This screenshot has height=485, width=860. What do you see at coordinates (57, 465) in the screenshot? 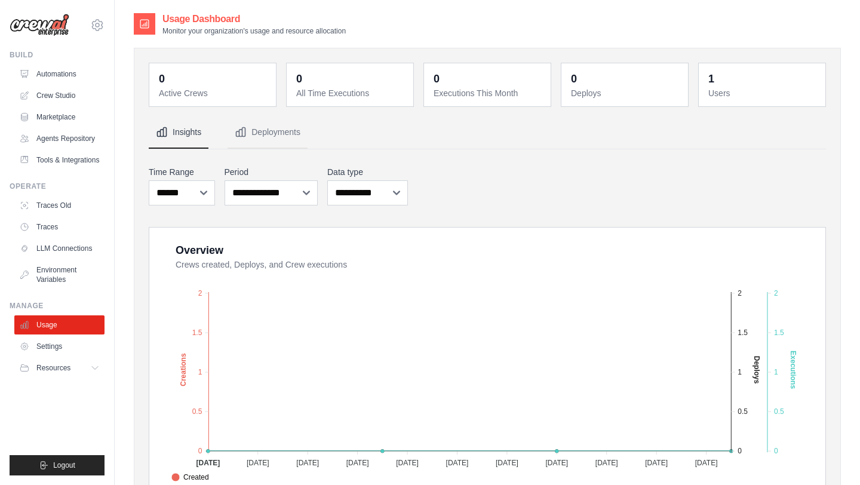
I see `button: Logout` at bounding box center [57, 465].